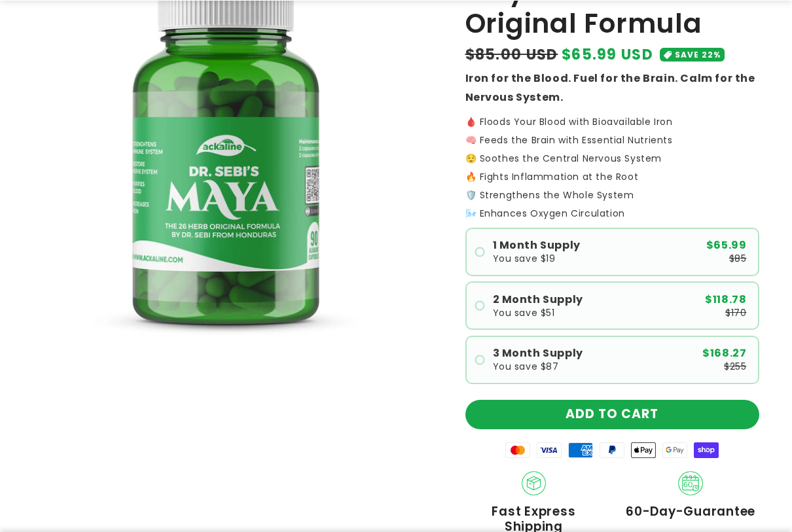 The width and height of the screenshot is (792, 532). I want to click on span: 2 Month Supply, so click(538, 299).